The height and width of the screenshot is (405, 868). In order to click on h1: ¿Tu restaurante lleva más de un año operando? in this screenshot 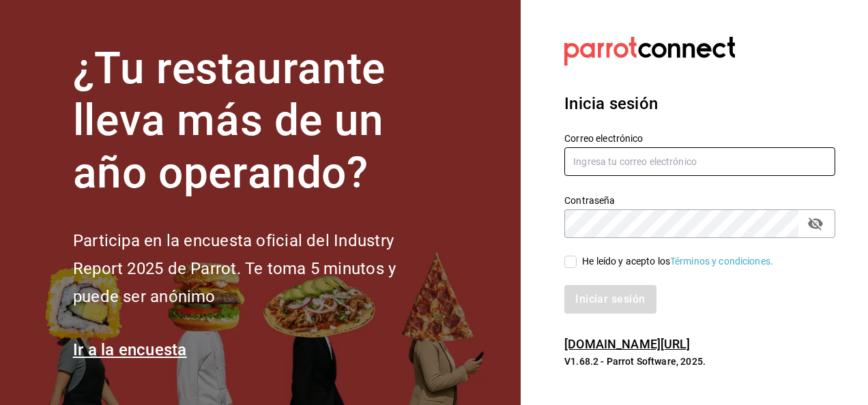, I will do `click(258, 121)`.